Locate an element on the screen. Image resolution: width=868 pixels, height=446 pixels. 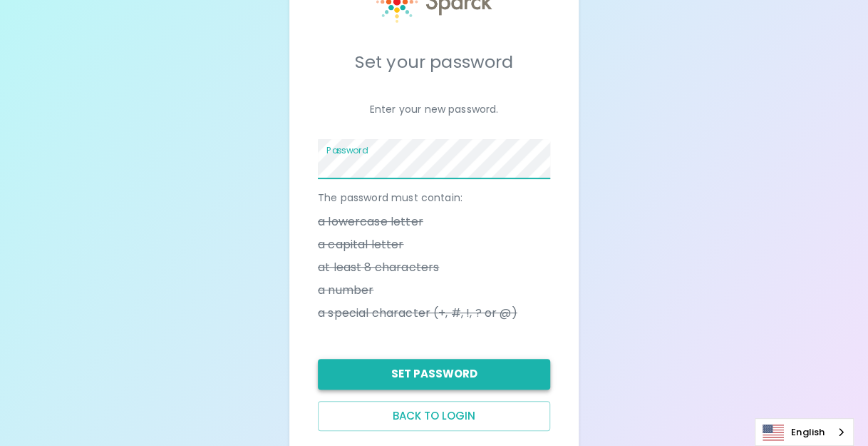
span: at least 8 characters is located at coordinates (378, 268).